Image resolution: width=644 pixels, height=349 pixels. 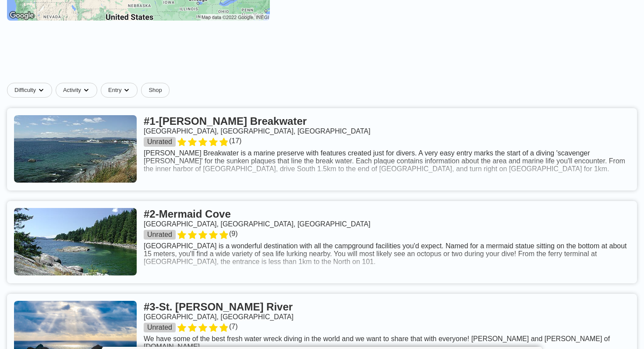 What do you see at coordinates (121, 90) in the screenshot?
I see `button: Entrydropdown caret` at bounding box center [121, 90].